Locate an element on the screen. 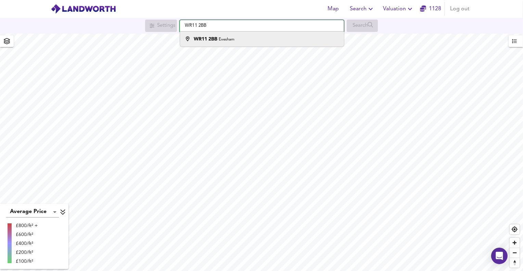 The height and width of the screenshot is (271, 523). div: £400/ft² is located at coordinates (27, 243).